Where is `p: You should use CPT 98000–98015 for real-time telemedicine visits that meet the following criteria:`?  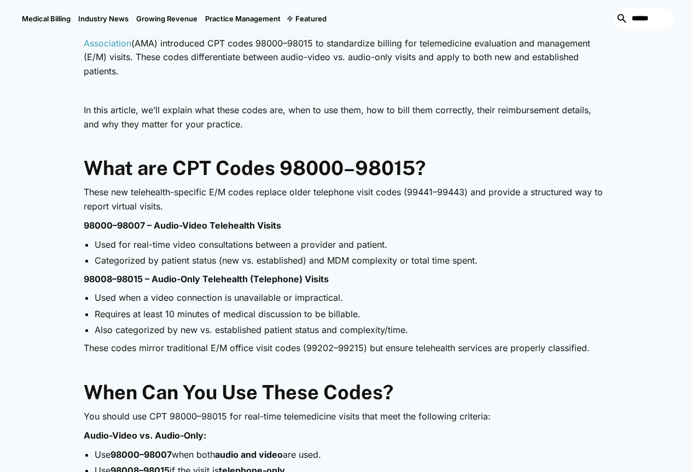
p: You should use CPT 98000–98015 for real-time telemedicine visits that meet the following criteria: is located at coordinates (346, 417).